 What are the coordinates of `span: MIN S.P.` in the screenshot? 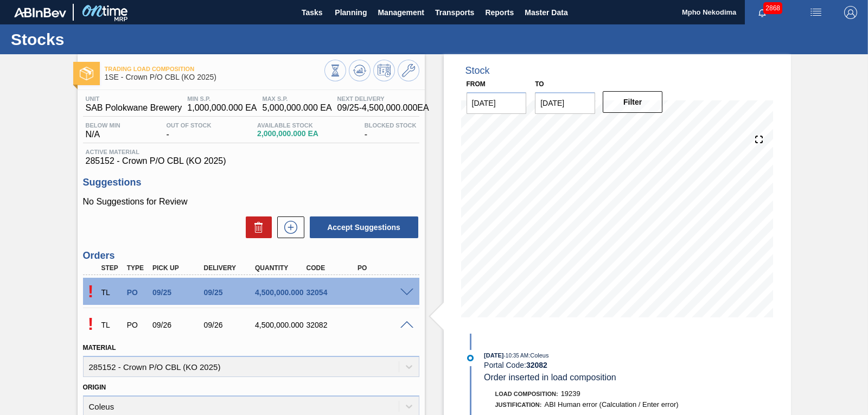 It's located at (222, 99).